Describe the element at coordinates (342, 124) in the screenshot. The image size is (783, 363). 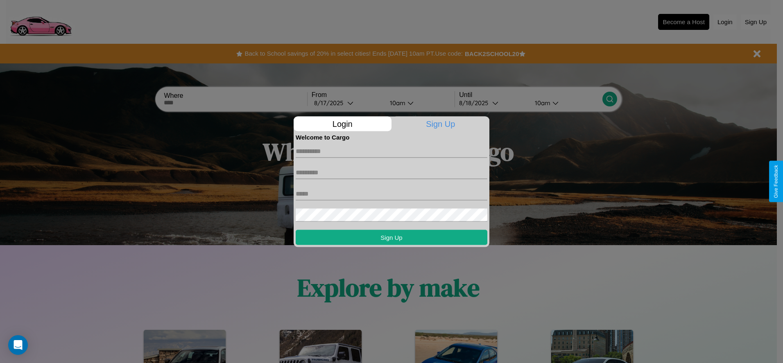
I see `p: Login` at that location.